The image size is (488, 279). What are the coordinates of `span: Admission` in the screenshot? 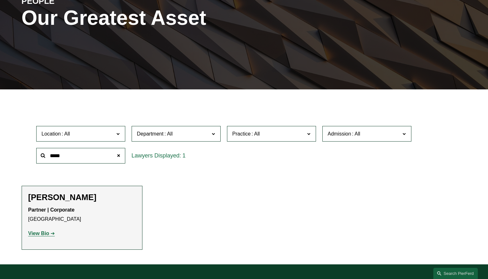 It's located at (340, 134).